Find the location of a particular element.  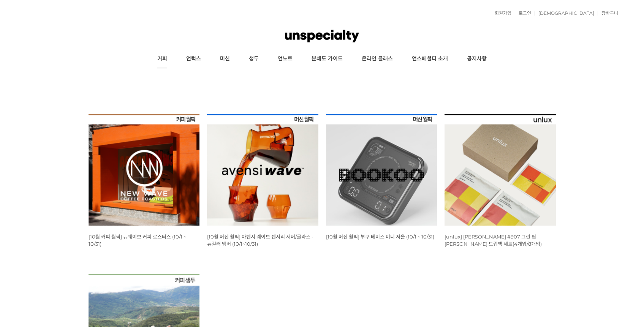

a: 공지사항 is located at coordinates (477, 59).